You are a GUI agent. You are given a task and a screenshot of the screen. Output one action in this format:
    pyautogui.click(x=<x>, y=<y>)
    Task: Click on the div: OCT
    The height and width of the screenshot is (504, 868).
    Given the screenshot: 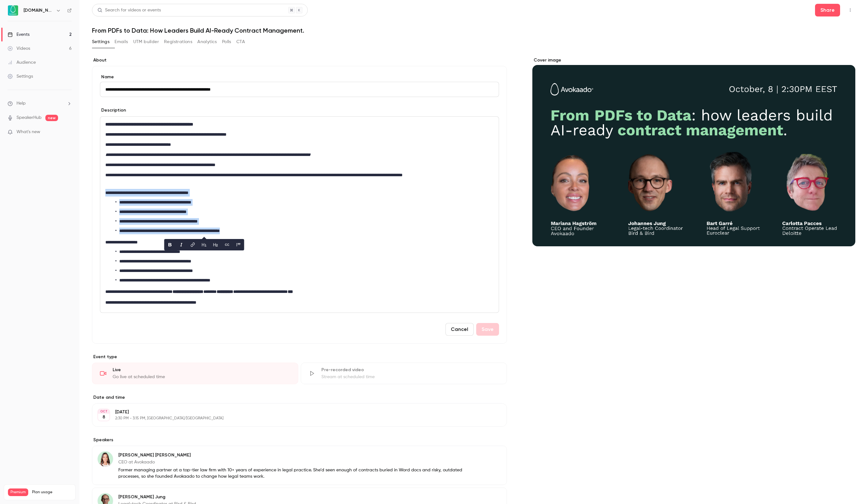 What is the action you would take?
    pyautogui.click(x=104, y=411)
    